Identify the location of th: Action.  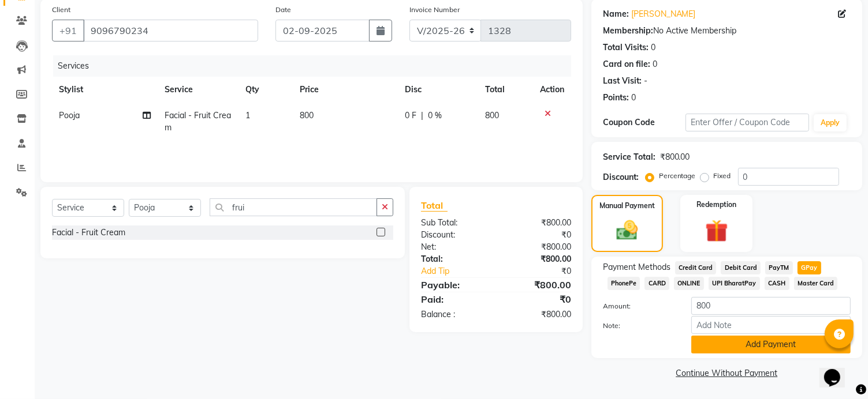
(552, 90).